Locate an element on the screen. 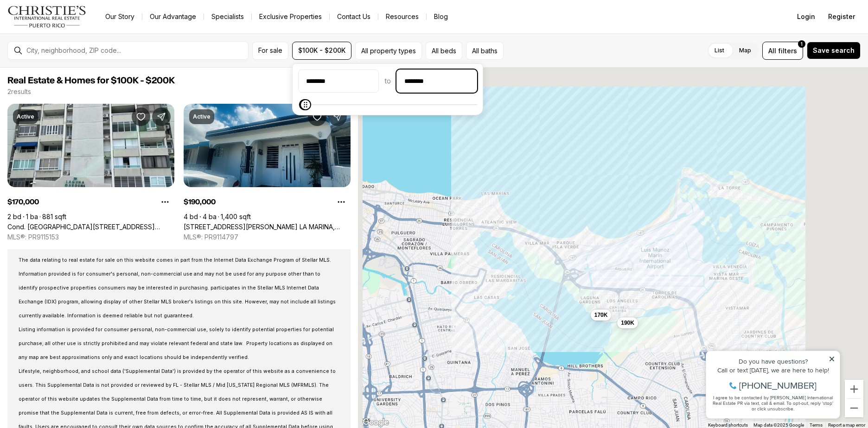 This screenshot has width=868, height=428. a: 54 CALLE ESTRELLA URB. LA MARINA, CAROLINA PR, 00979 is located at coordinates (267, 227).